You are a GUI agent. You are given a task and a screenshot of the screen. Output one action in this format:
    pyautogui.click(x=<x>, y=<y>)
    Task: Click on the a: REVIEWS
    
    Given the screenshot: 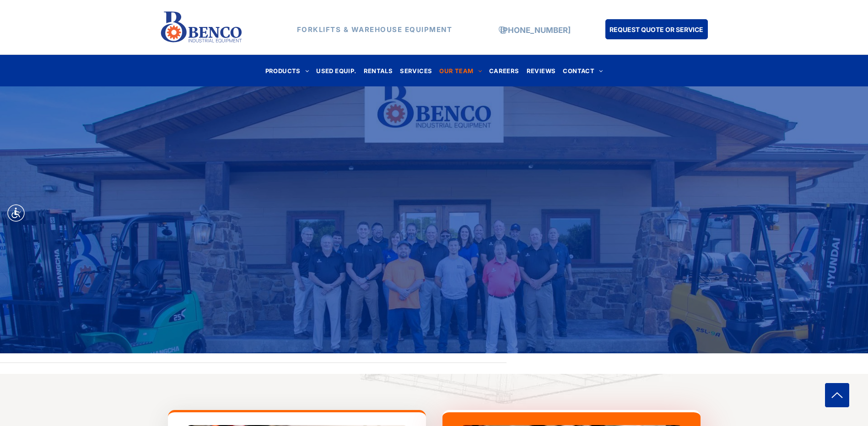 What is the action you would take?
    pyautogui.click(x=541, y=70)
    